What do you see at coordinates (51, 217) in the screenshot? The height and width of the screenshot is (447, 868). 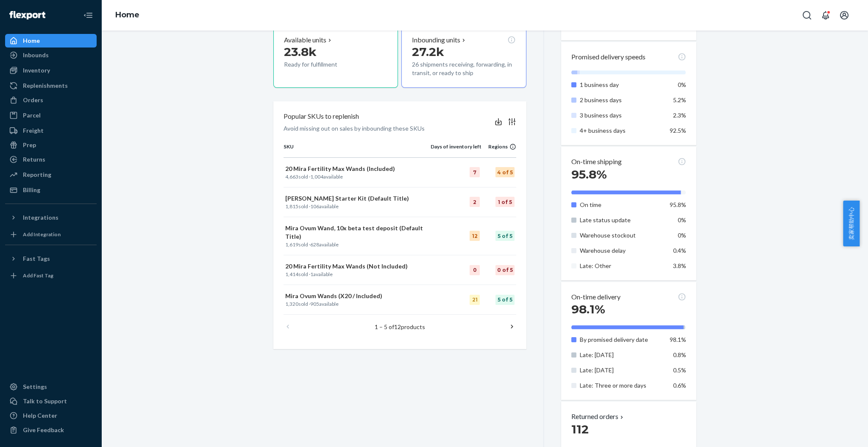 I see `button: Integrations` at bounding box center [51, 217].